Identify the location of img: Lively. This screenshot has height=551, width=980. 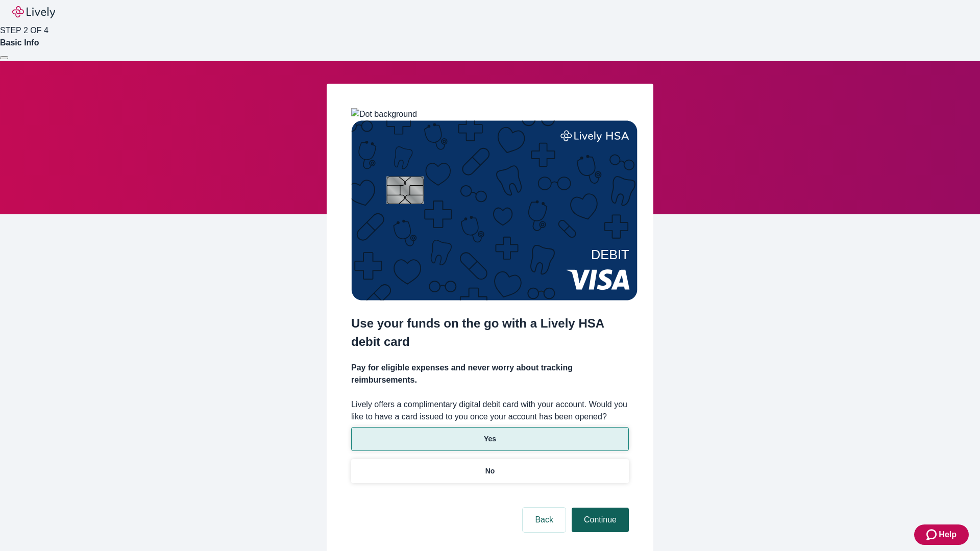
(33, 12).